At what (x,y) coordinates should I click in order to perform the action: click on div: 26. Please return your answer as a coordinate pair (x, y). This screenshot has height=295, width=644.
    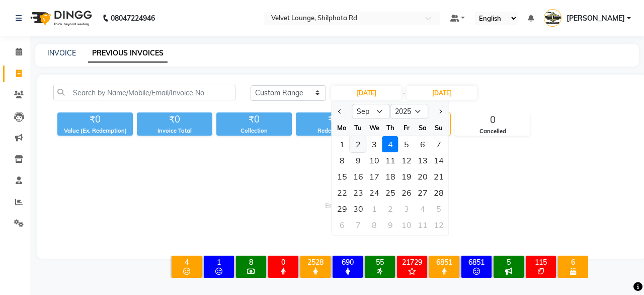
    Looking at the image, I should click on (407, 193).